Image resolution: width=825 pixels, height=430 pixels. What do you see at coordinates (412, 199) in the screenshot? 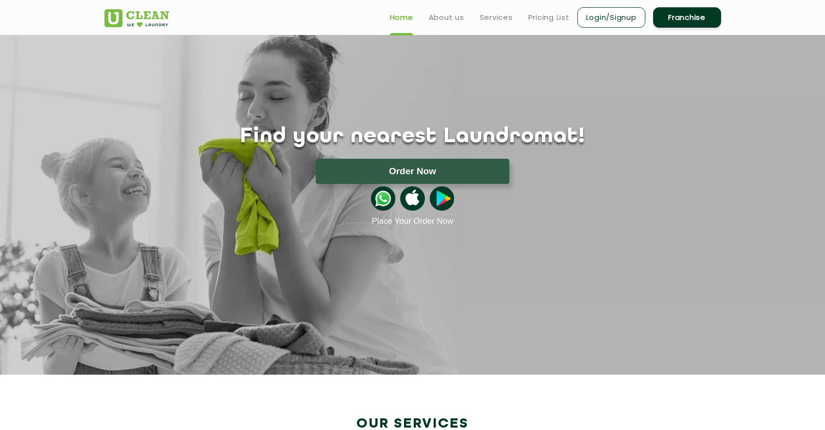
I see `img: apple-icon.png` at bounding box center [412, 199].